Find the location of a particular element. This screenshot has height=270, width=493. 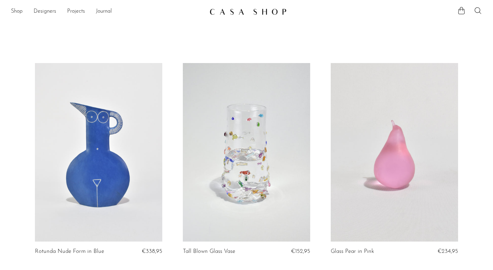

a: Tall Blown Glass Vase is located at coordinates (209, 251).